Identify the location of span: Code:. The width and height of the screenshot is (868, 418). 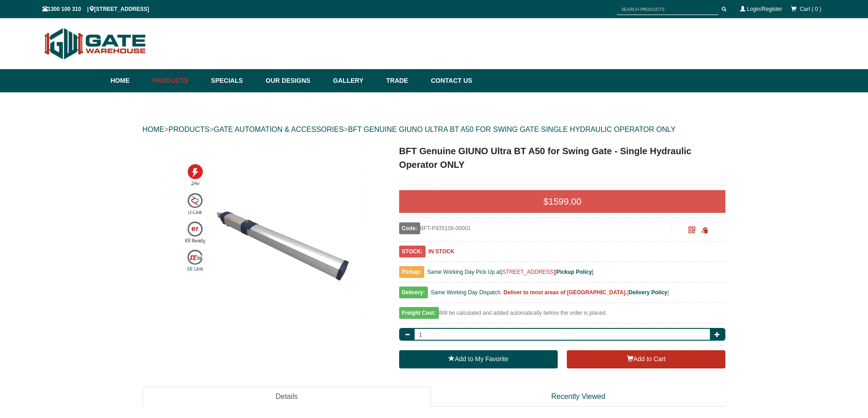
(410, 229).